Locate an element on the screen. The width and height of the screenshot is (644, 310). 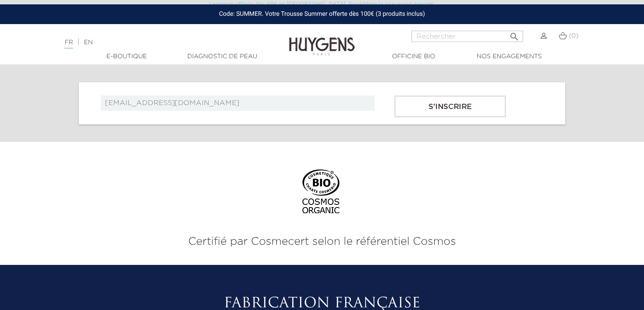
p: Certifié par Cosmecert selon le référentiel Cosmos is located at coordinates (322, 242).